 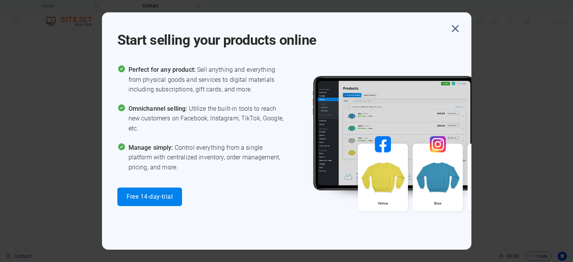 I want to click on span: Free 14-day-trial, so click(x=150, y=196).